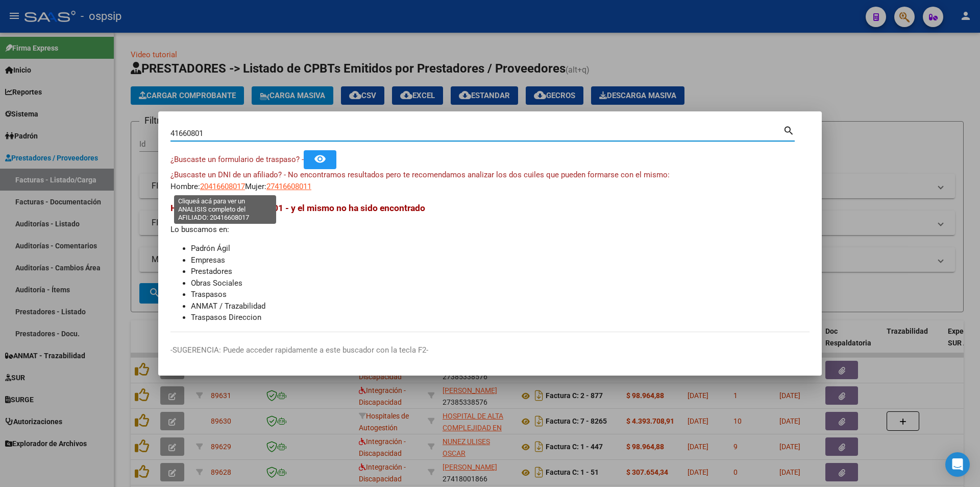  I want to click on li: Traspasos, so click(500, 294).